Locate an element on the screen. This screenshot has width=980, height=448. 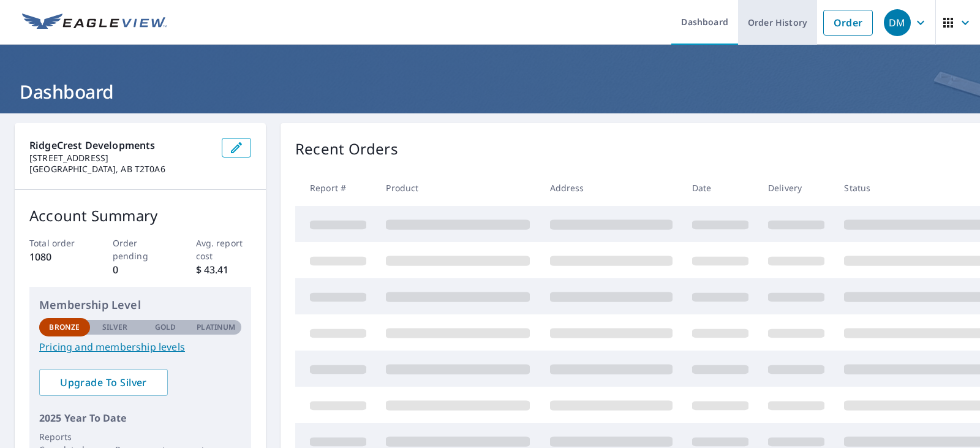
p: Total order is located at coordinates (57, 242).